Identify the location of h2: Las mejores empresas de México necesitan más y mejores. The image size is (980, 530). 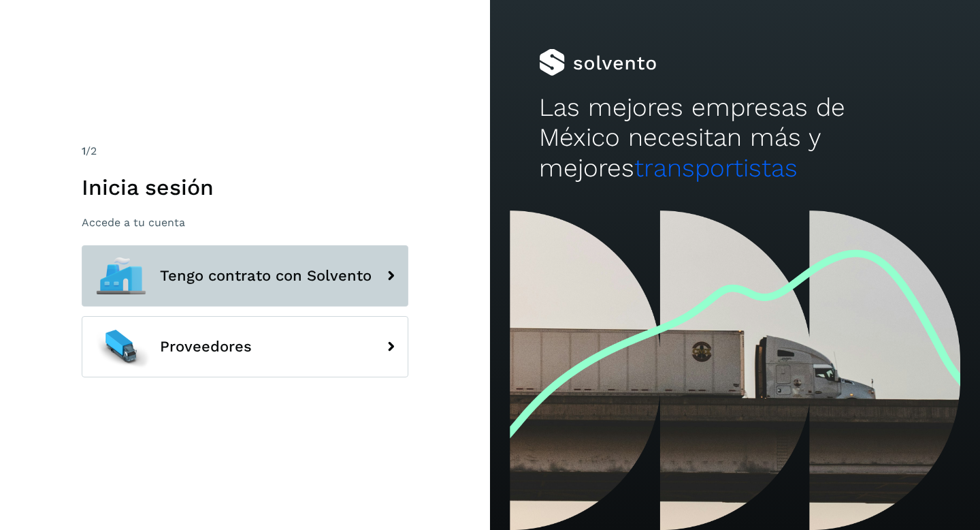
(735, 138).